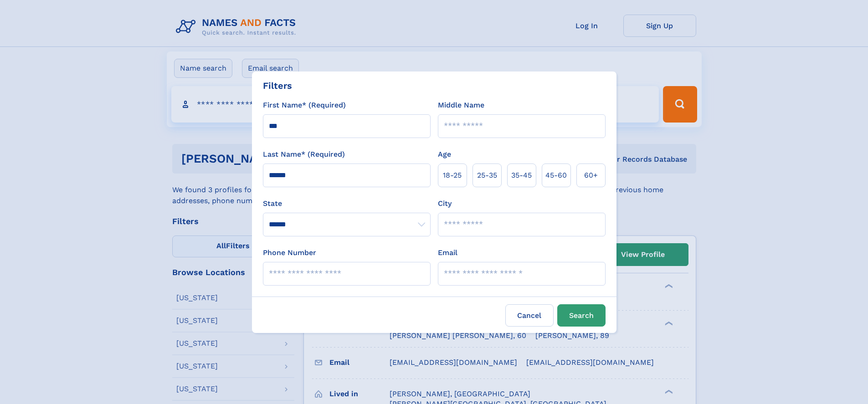 The image size is (868, 404). Describe the element at coordinates (346, 204) in the screenshot. I see `label: State` at that location.